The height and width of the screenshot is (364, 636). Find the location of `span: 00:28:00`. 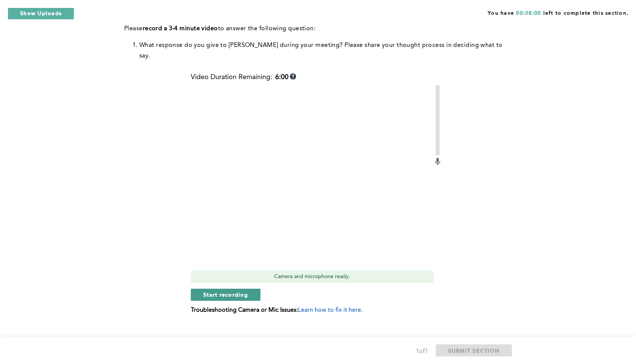

span: 00:28:00 is located at coordinates (529, 14).